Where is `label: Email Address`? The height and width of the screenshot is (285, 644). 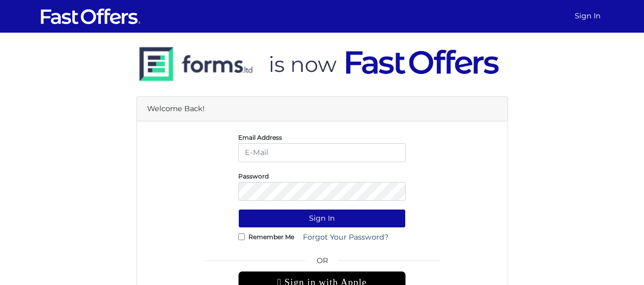 label: Email Address is located at coordinates (261, 137).